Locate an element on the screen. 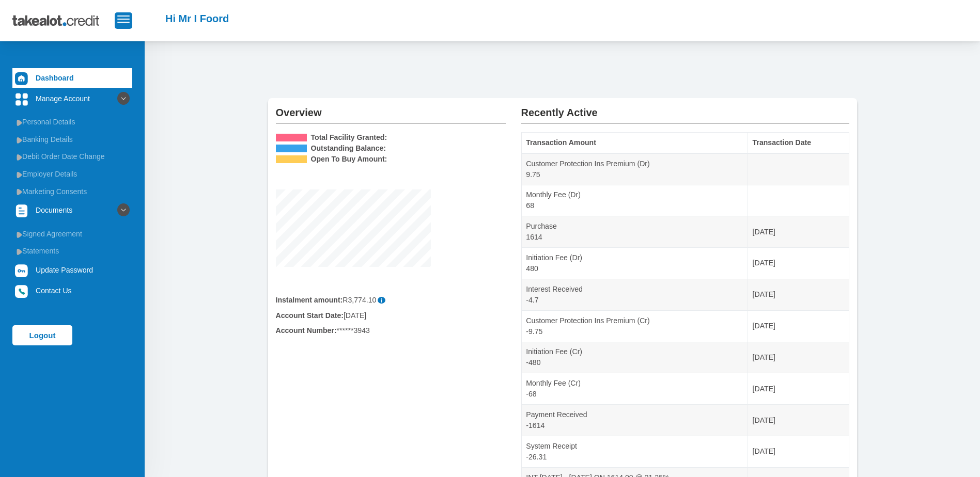  b: Open To Buy Amount: is located at coordinates (349, 159).